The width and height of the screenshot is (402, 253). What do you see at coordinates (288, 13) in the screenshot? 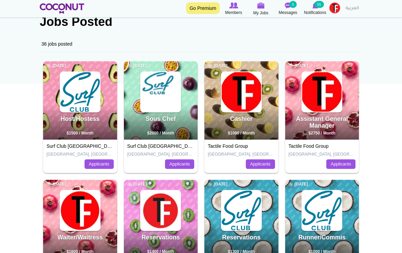
I see `span: Messages` at bounding box center [288, 13].